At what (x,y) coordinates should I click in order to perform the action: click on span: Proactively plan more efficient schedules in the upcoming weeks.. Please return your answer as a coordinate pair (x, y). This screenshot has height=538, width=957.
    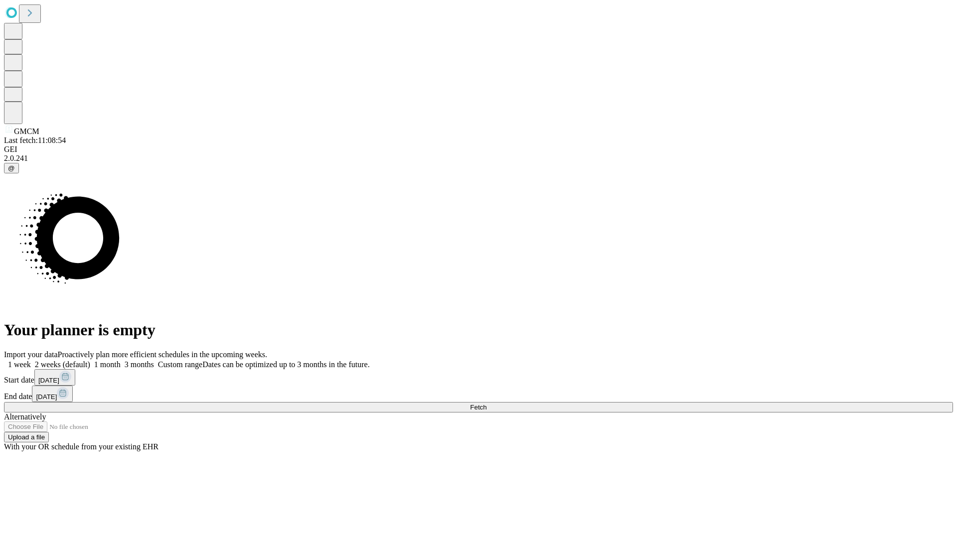
    Looking at the image, I should click on (163, 354).